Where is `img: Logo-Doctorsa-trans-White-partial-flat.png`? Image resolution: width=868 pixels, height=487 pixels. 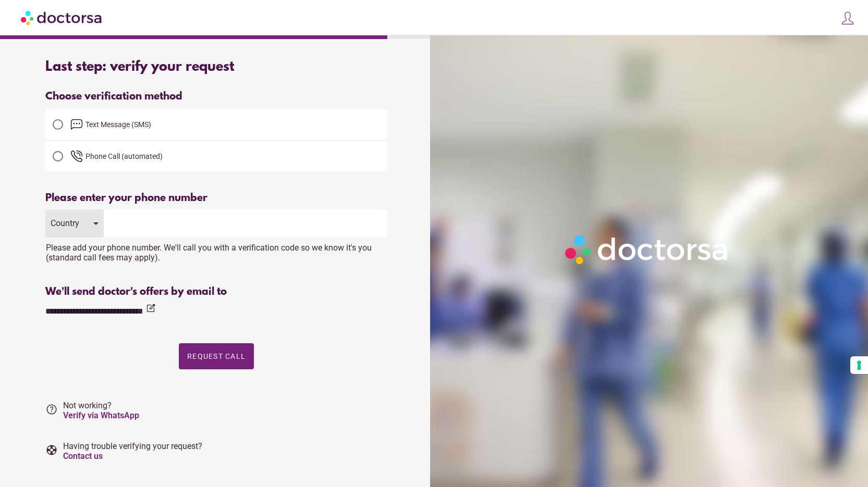 img: Logo-Doctorsa-trans-White-partial-flat.png is located at coordinates (647, 250).